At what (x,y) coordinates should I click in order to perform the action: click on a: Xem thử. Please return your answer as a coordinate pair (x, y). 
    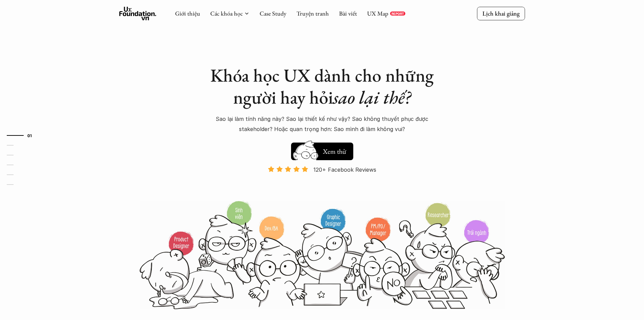
    Looking at the image, I should click on (322, 150).